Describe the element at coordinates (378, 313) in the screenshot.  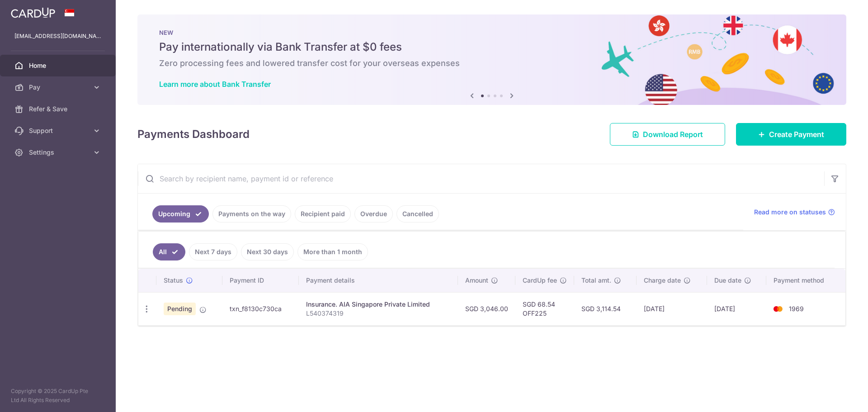
I see `p: L540374319` at that location.